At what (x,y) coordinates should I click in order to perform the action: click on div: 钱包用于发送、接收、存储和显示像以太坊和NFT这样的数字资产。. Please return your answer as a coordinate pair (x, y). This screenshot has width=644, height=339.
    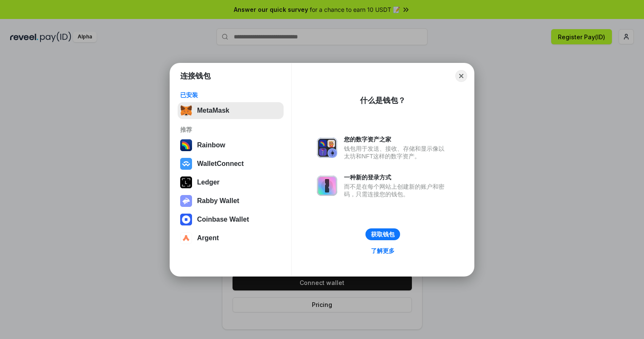
    Looking at the image, I should click on (397, 152).